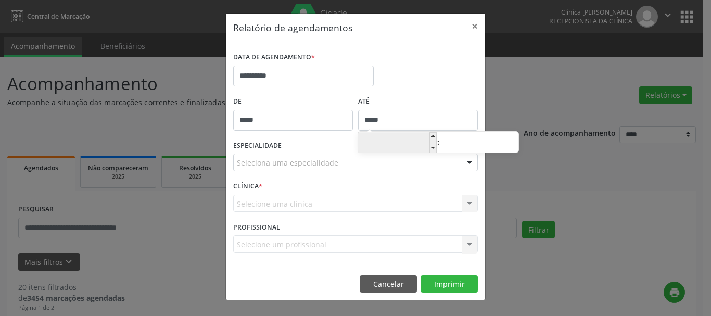  What do you see at coordinates (449, 284) in the screenshot?
I see `button: Imprimir` at bounding box center [449, 284].